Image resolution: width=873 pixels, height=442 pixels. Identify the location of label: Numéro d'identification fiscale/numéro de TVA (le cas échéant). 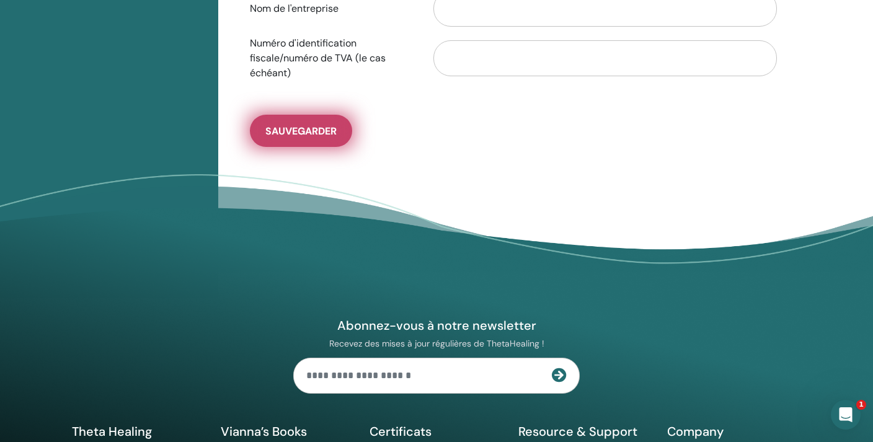
(331, 58).